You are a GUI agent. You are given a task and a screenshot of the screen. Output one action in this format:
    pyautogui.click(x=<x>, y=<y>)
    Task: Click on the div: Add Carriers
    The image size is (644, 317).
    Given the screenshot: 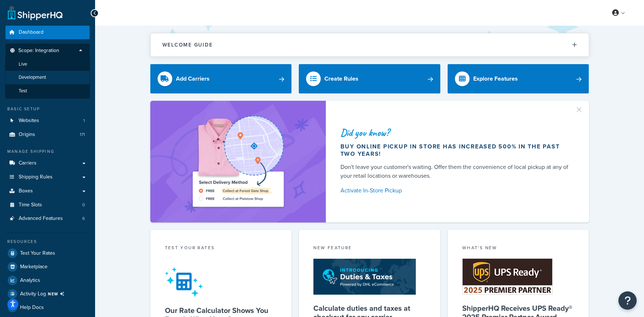 What is the action you would take?
    pyautogui.click(x=193, y=79)
    